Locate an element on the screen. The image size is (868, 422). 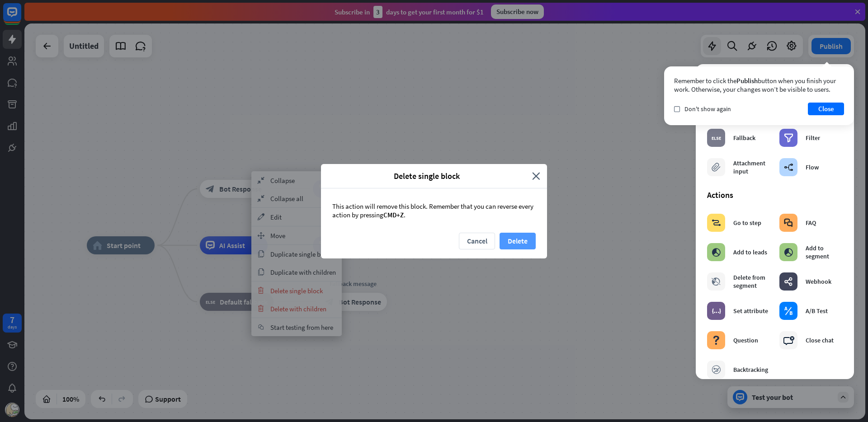
i: block_backtracking is located at coordinates (716, 369).